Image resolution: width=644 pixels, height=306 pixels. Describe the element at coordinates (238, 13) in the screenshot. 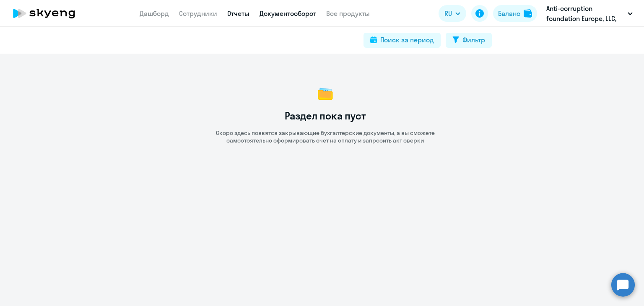

I see `a: Отчеты` at that location.